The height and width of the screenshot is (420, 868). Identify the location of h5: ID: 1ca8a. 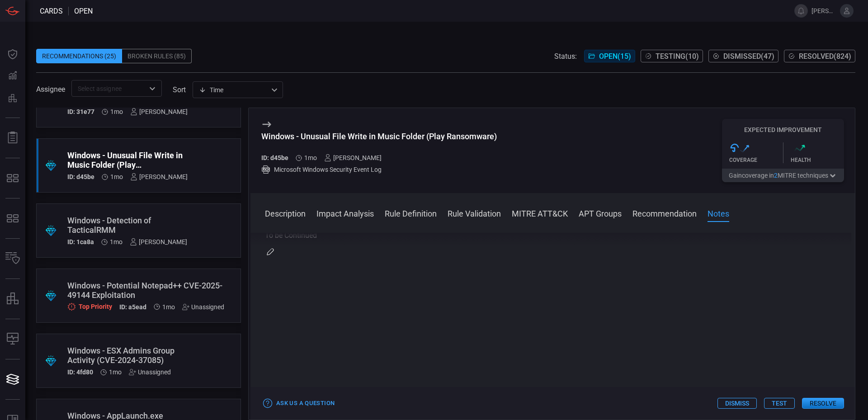
(81, 242).